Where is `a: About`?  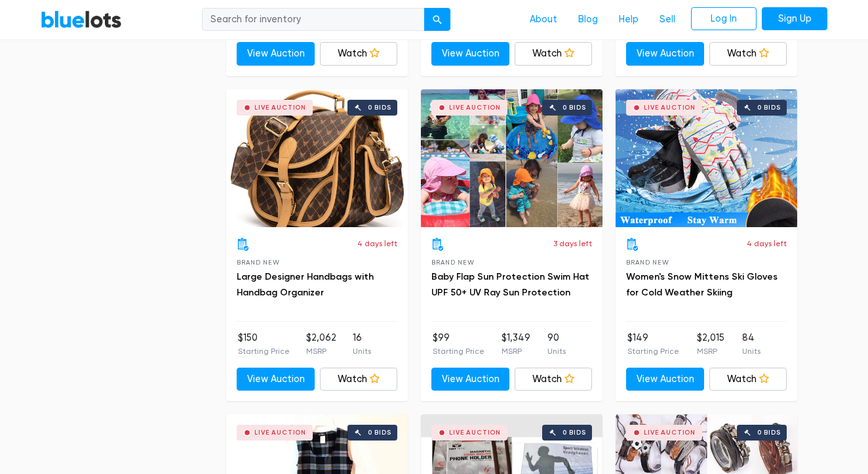
a: About is located at coordinates (544, 20).